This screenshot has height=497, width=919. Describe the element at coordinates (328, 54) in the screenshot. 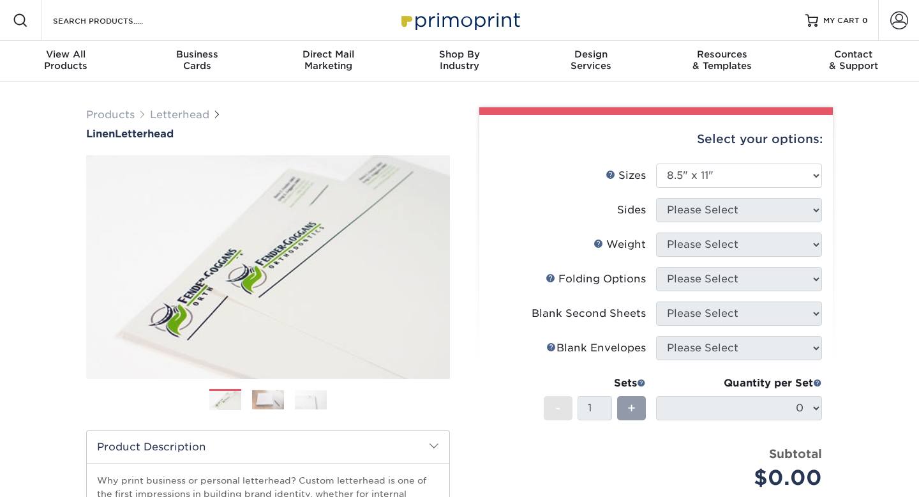

I see `span: Direct Mail` at that location.